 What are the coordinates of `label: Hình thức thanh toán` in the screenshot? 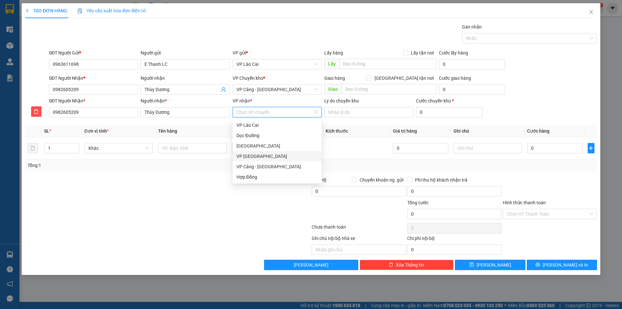 It's located at (524, 203).